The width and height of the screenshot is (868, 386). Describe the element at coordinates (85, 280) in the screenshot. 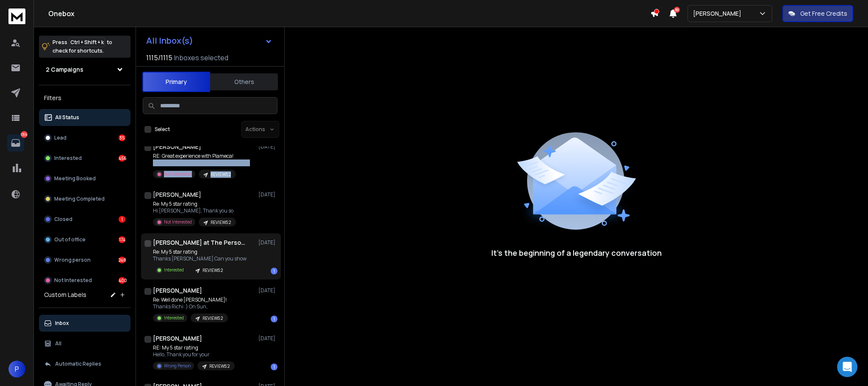

I see `button: Not Interested400` at that location.